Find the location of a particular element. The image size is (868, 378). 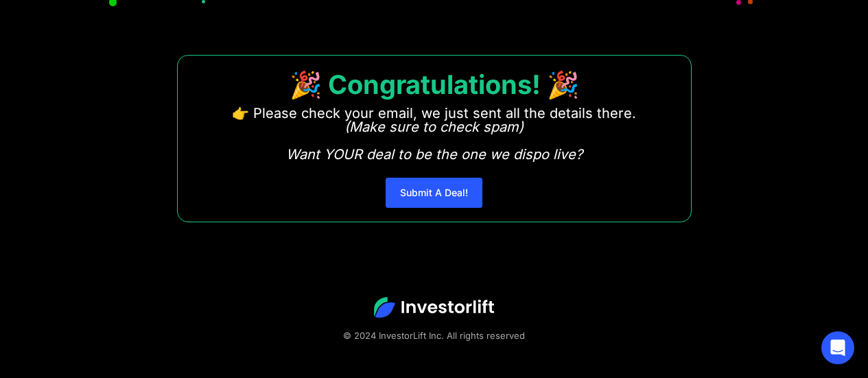

div: © 2024 InvestorLift Inc. All rights reserved is located at coordinates (434, 335).